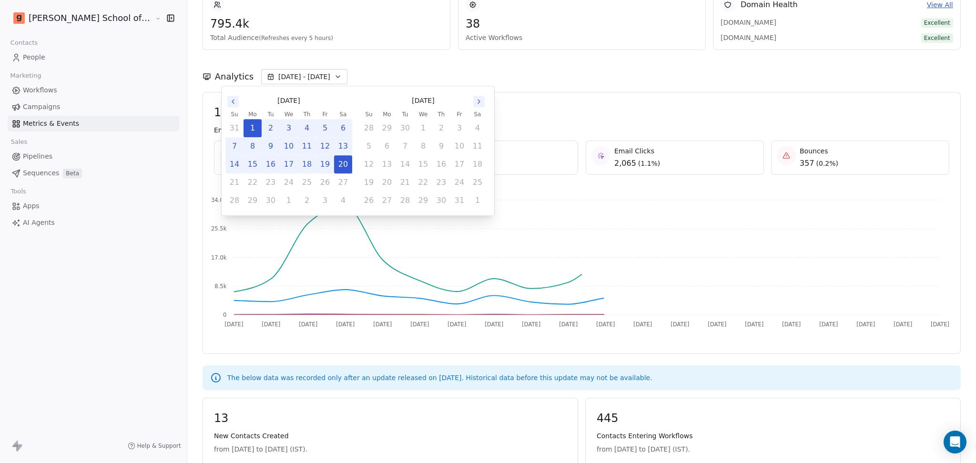  What do you see at coordinates (26, 76) in the screenshot?
I see `span: Marketing` at bounding box center [26, 76].